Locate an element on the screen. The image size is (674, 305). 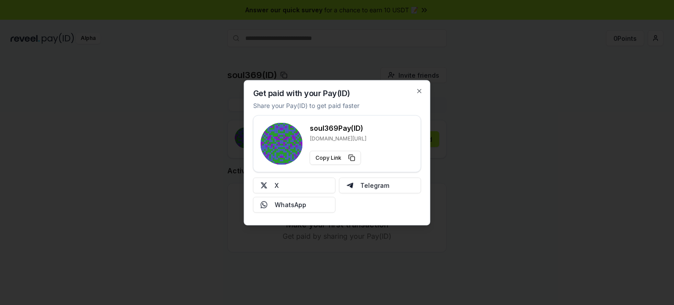
img: Telegram is located at coordinates (349, 185).